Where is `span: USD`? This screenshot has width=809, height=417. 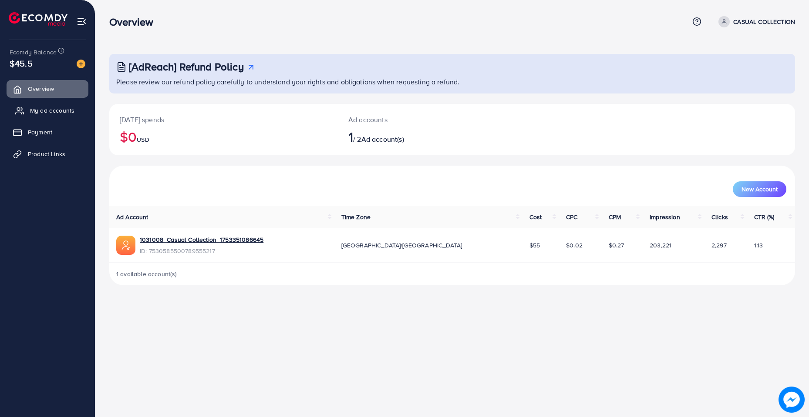 span: USD is located at coordinates (143, 140).